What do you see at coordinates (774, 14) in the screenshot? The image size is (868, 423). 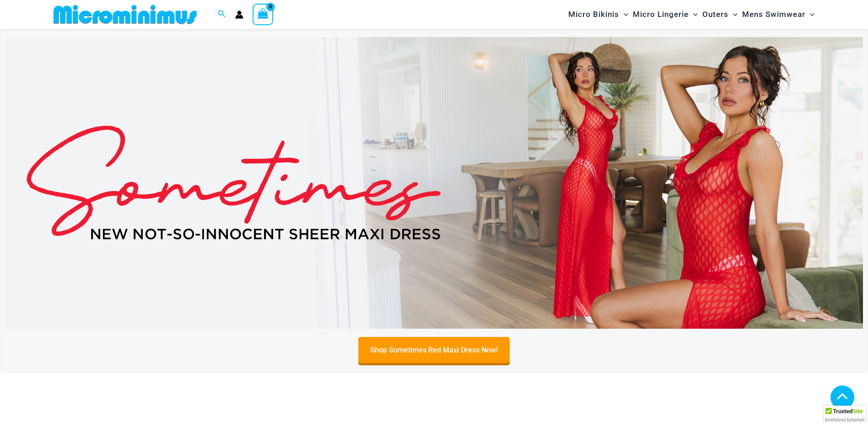 I see `span: Mens Swimwear` at bounding box center [774, 14].